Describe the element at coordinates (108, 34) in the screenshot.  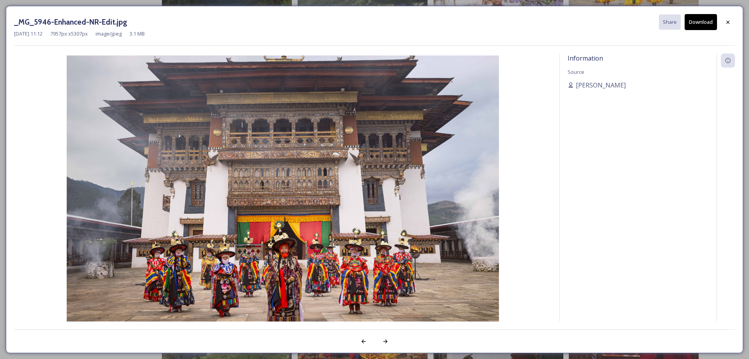
I see `span: image/jpeg` at that location.